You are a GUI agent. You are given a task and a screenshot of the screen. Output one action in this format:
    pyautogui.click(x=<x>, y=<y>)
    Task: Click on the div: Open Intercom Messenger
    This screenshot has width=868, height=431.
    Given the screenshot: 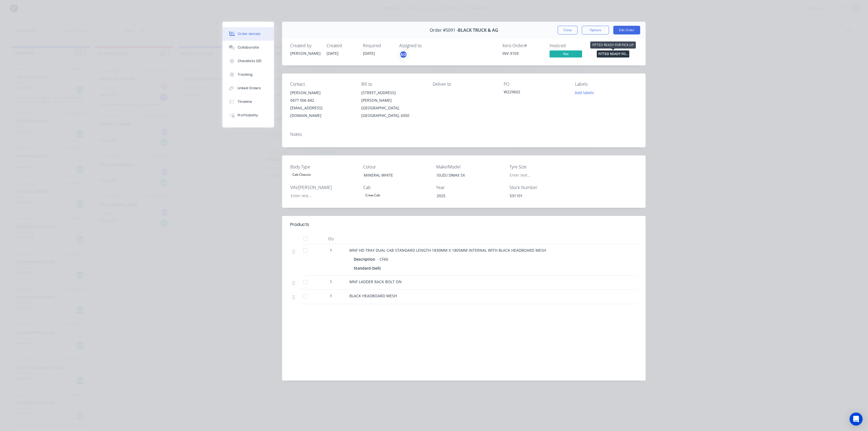 What is the action you would take?
    pyautogui.click(x=856, y=419)
    